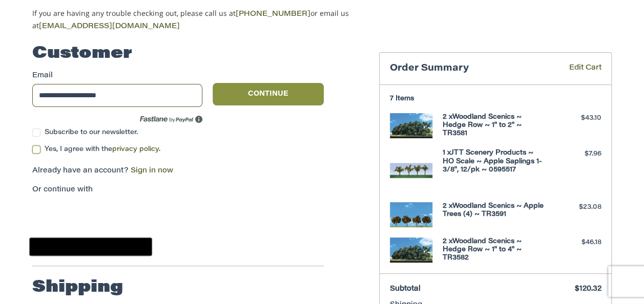 The image size is (644, 304). Describe the element at coordinates (574, 154) in the screenshot. I see `div: $7.96` at that location.